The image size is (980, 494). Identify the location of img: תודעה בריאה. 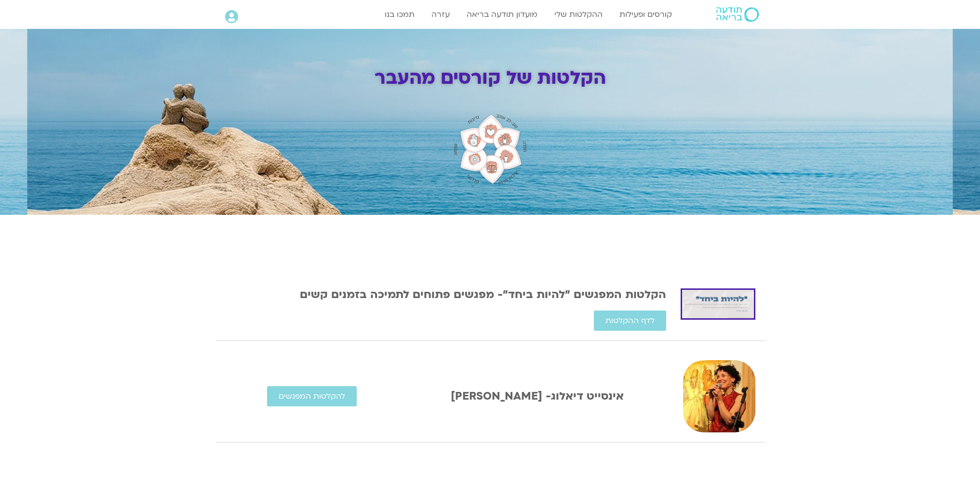
(737, 14).